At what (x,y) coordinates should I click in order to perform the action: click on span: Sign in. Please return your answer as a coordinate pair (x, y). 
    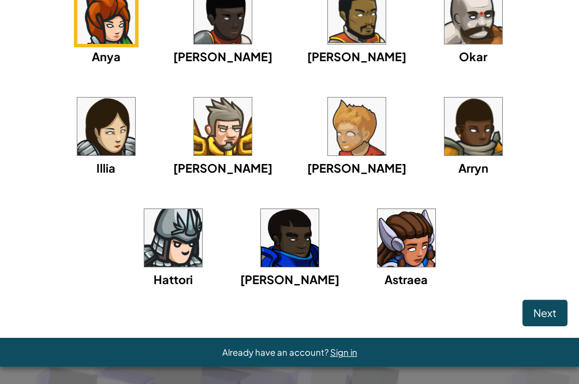
    Looking at the image, I should click on (344, 352).